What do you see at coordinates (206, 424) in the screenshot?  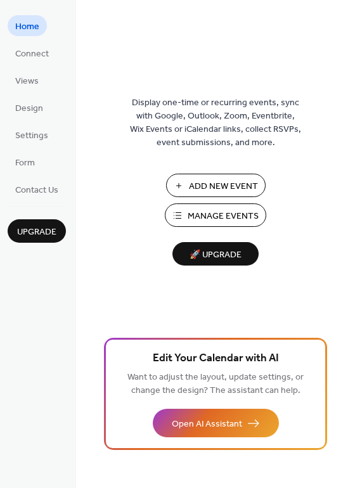 I see `span: Open AI Assistant` at bounding box center [206, 424].